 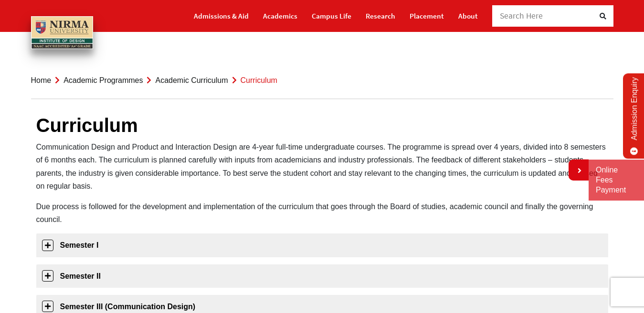 What do you see at coordinates (259, 80) in the screenshot?
I see `span: Curriculum` at bounding box center [259, 80].